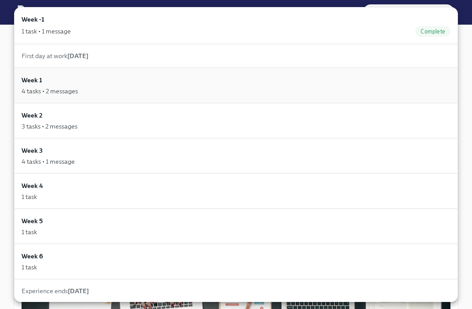 The width and height of the screenshot is (472, 309). Describe the element at coordinates (32, 115) in the screenshot. I see `h6: Week 2` at that location.